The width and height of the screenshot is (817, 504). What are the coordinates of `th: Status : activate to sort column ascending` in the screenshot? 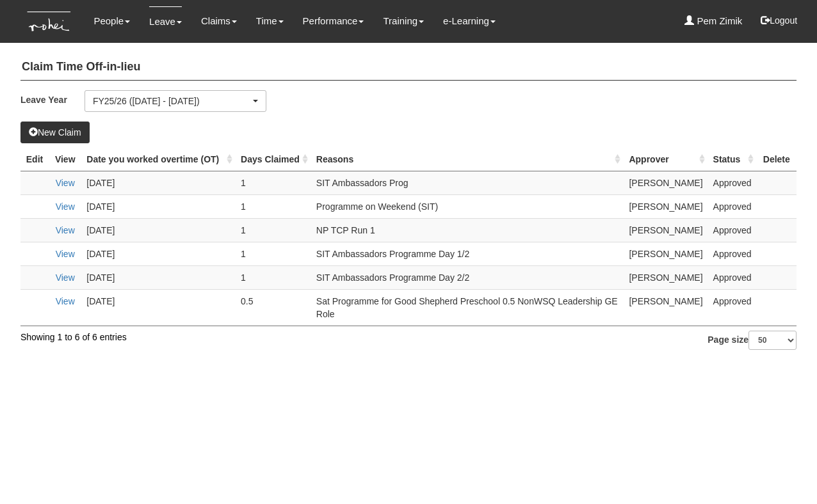 It's located at (732, 159).